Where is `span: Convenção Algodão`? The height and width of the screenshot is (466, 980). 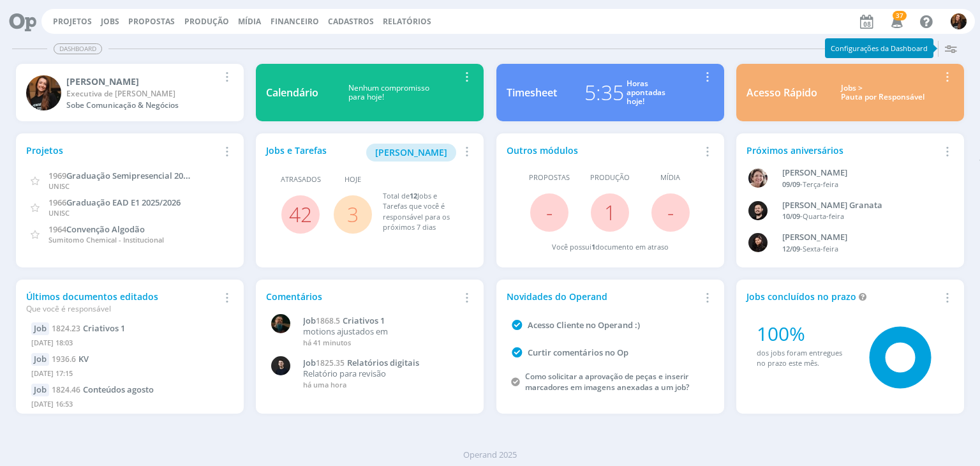 span: Convenção Algodão is located at coordinates (106, 229).